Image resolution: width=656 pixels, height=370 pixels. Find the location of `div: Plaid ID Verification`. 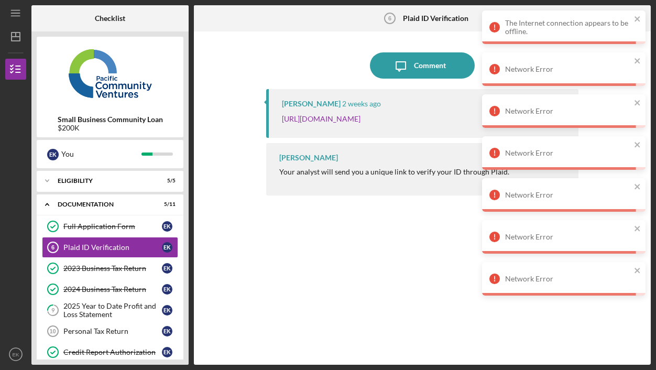

div: Plaid ID Verification is located at coordinates (113, 247).